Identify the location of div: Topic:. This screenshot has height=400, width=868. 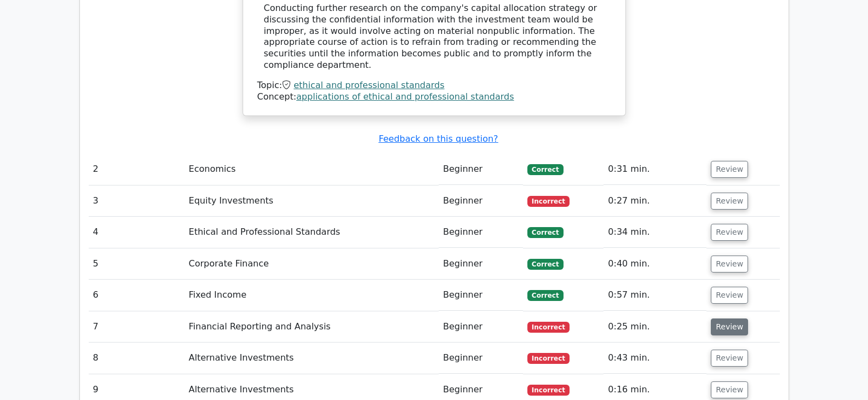
(434, 86).